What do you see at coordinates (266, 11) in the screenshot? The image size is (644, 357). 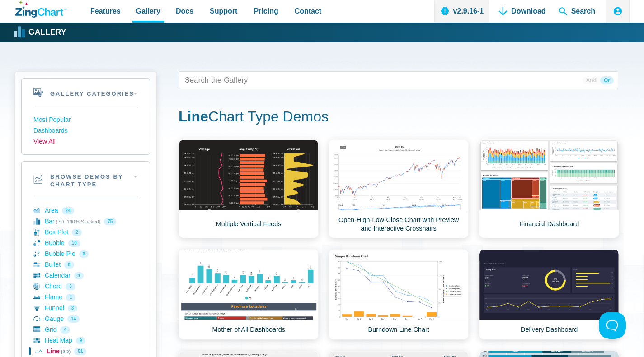 I see `span: Pricing` at bounding box center [266, 11].